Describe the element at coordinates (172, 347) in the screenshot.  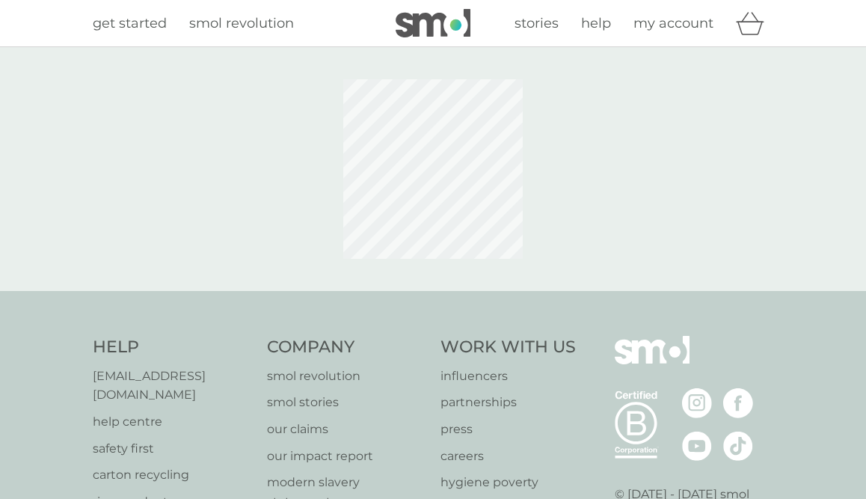
I see `h4: Help` at that location.